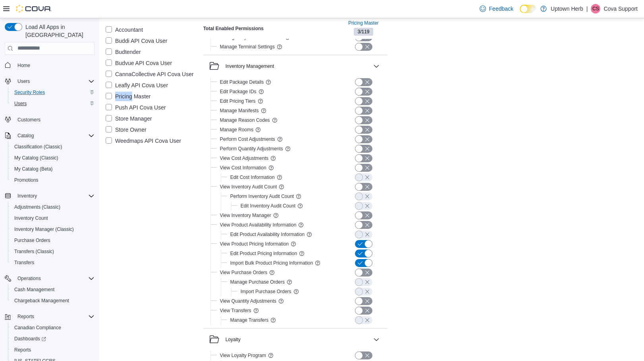  Describe the element at coordinates (269, 205) in the screenshot. I see `span: Edit Inventory Audit Count` at that location.